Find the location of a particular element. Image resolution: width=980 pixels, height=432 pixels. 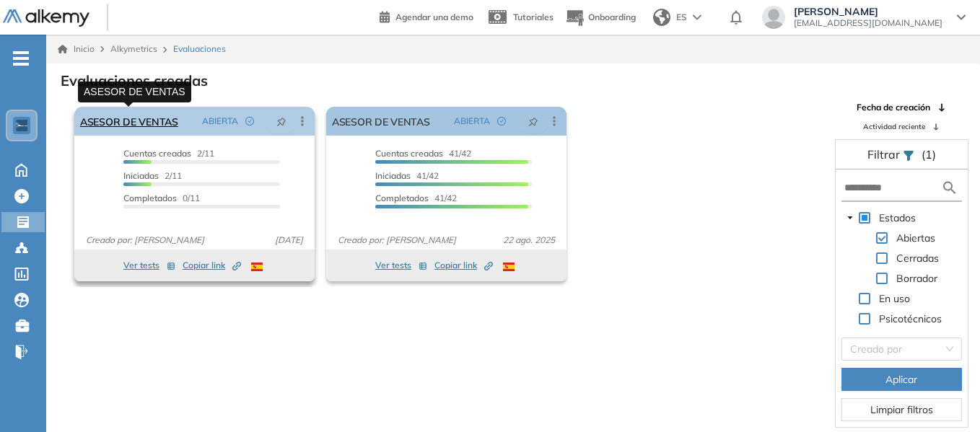

img: https://assets.alkemy.org/workspaces/1802/d452bae4-97f6-47ab-b3bf-1c40240bc960.jpg is located at coordinates (22, 126).